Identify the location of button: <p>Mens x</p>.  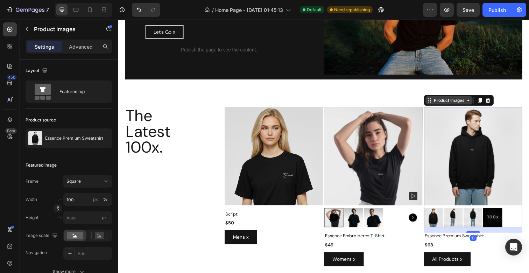
(125, 222).